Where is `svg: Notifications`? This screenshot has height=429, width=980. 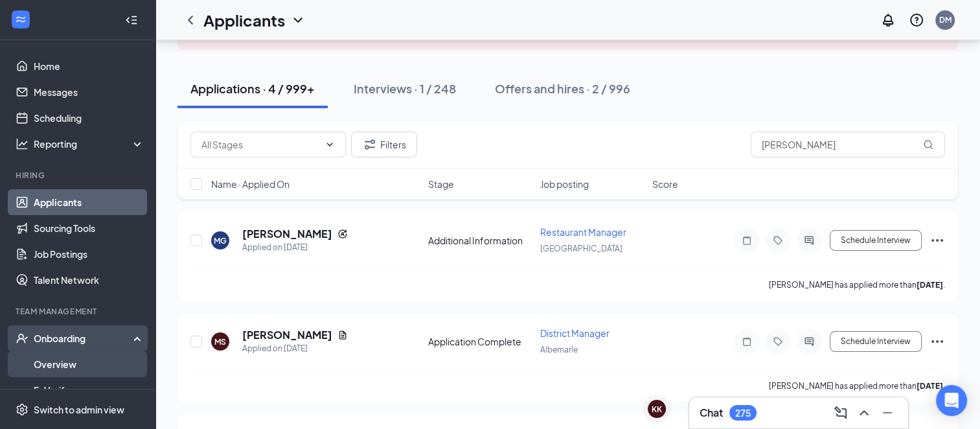 svg: Notifications is located at coordinates (888, 20).